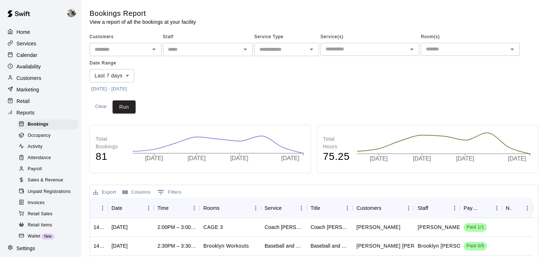  What do you see at coordinates (40, 113) in the screenshot?
I see `a: Reports` at bounding box center [40, 113].